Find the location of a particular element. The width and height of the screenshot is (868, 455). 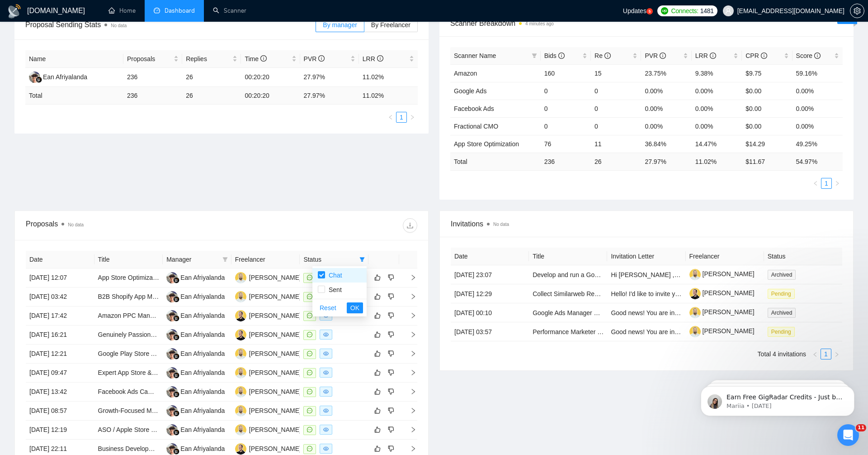

span: Proposals is located at coordinates (149, 59).